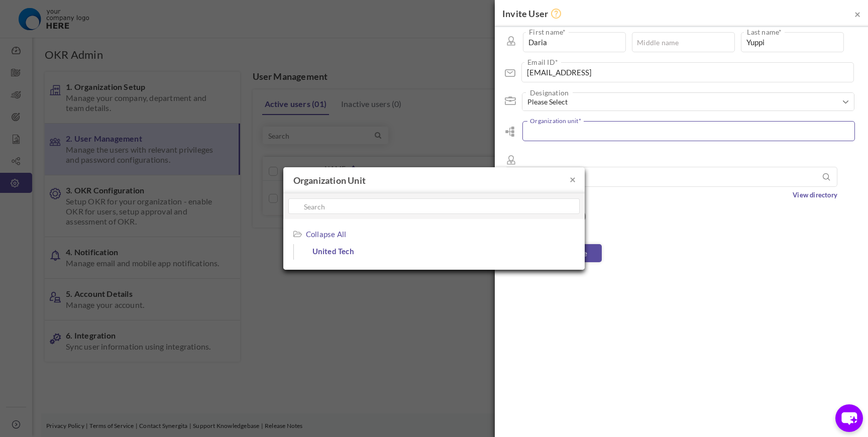  Describe the element at coordinates (422, 251) in the screenshot. I see `a: United Tech` at that location.